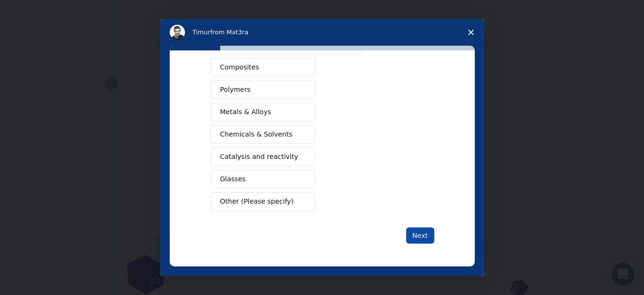  What do you see at coordinates (263, 89) in the screenshot?
I see `button: Polymers` at bounding box center [263, 89].